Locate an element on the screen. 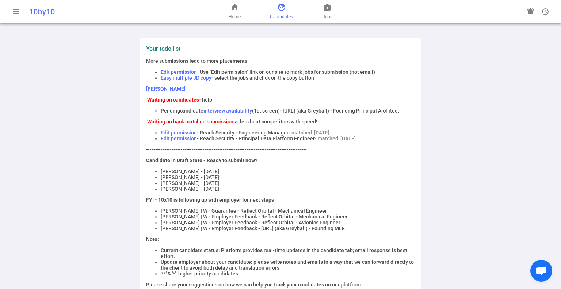  span: candidate is located at coordinates (192, 111).